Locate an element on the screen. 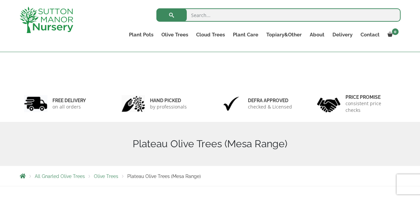 Image resolution: width=420 pixels, height=199 pixels. nav: Breadcrumbs is located at coordinates (210, 176).